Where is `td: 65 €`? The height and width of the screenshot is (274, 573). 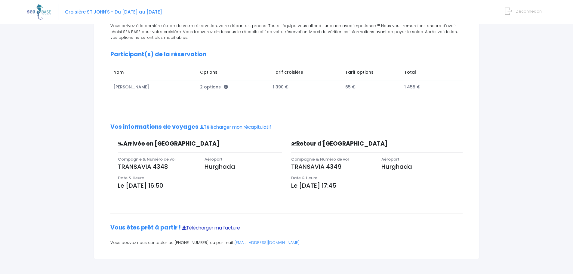 td: 65 € is located at coordinates (372, 87).